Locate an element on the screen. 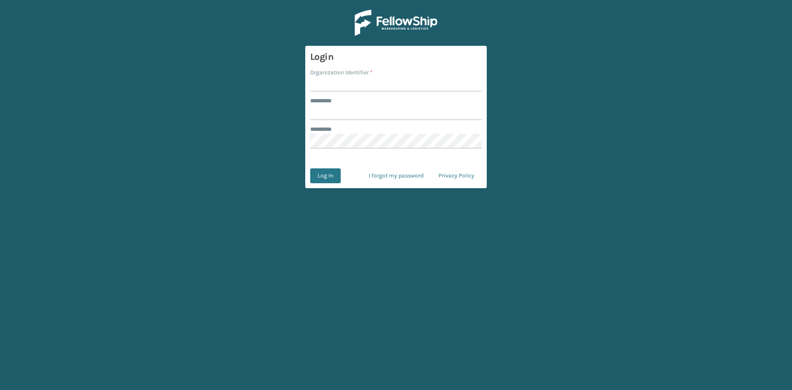 Image resolution: width=792 pixels, height=390 pixels. button: Log In is located at coordinates (326, 176).